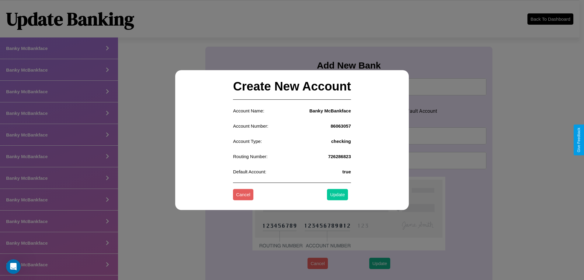 The width and height of the screenshot is (584, 280). Describe the element at coordinates (330, 110) in the screenshot. I see `h4: Banky McBankface` at that location.